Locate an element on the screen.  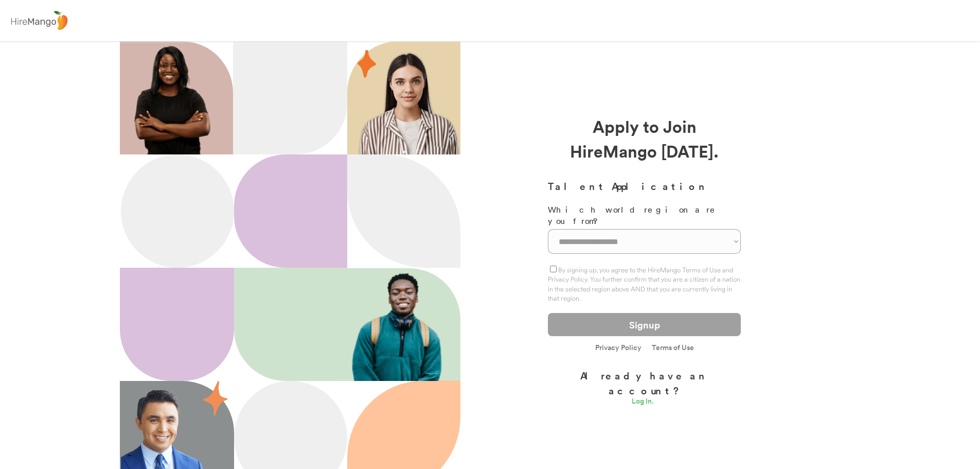
a: Privacy Policy is located at coordinates (618, 347).